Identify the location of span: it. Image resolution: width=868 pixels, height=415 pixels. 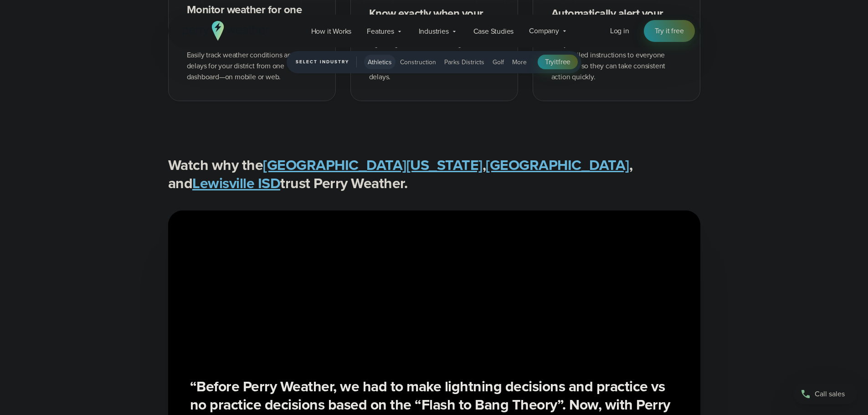
(556, 61).